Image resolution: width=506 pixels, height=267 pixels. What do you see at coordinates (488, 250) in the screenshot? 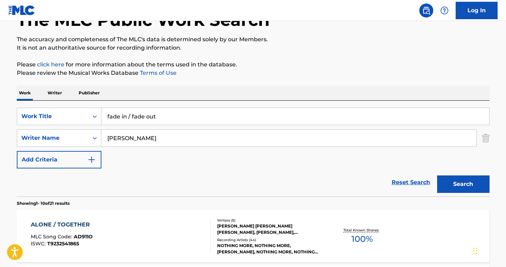
I see `div: Widget de chat` at bounding box center [488, 250].